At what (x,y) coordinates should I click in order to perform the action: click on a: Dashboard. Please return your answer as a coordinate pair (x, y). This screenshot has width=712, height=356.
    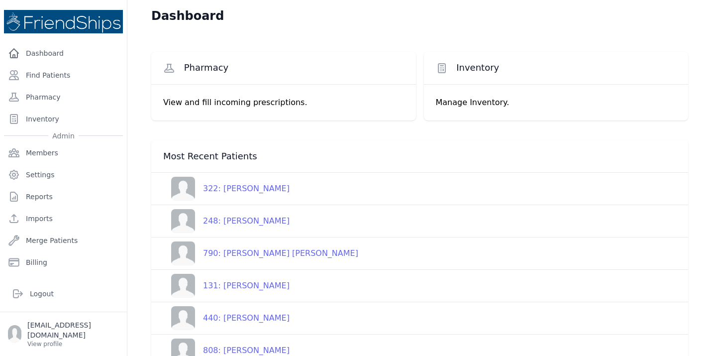
    Looking at the image, I should click on (63, 53).